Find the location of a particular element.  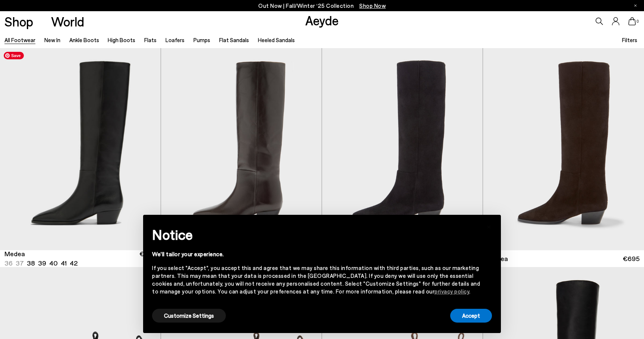

p: Out Now | Fall/Winter ‘25 Collection is located at coordinates (322, 6).